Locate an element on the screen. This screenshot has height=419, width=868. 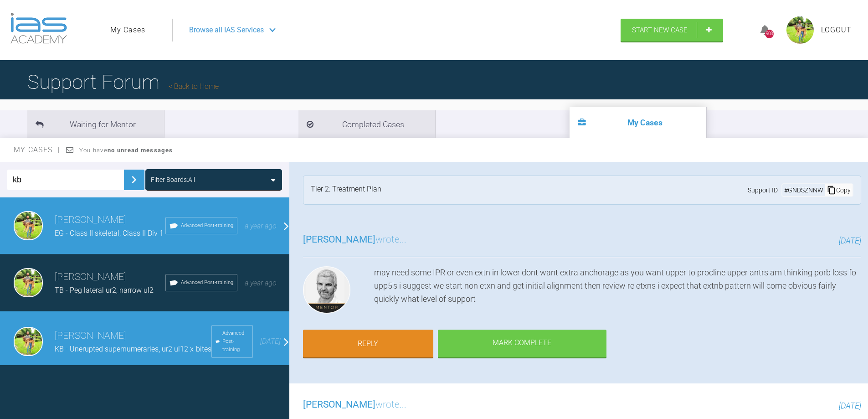
div: Filter Boards: All is located at coordinates (173, 180).